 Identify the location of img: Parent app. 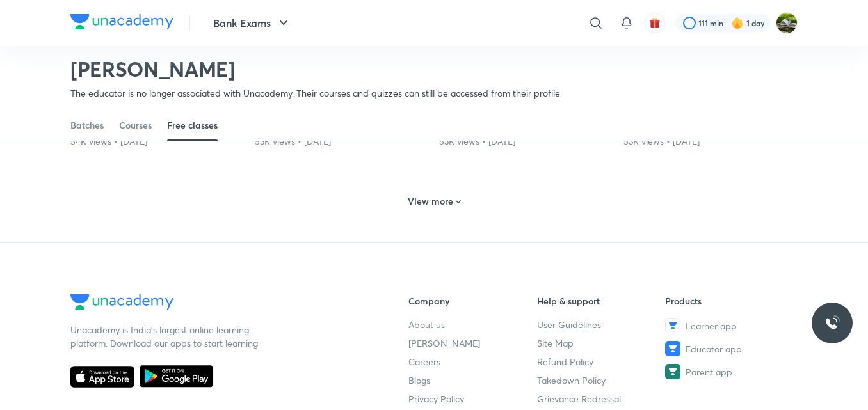
(672, 372).